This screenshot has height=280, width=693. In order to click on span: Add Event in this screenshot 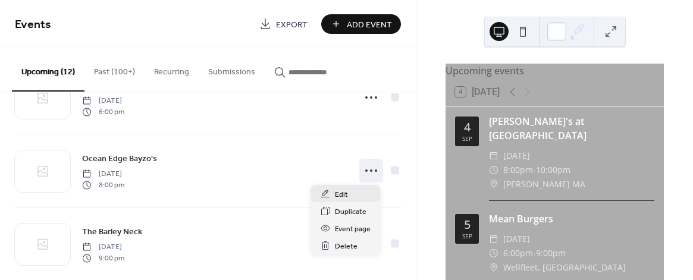, I will do `click(370, 24)`.